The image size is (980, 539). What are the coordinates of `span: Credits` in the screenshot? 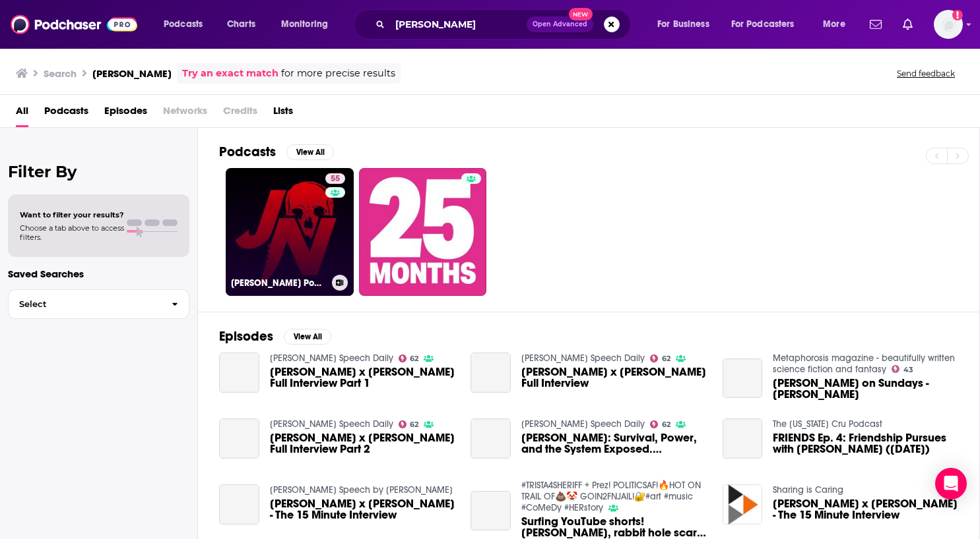 It's located at (240, 114).